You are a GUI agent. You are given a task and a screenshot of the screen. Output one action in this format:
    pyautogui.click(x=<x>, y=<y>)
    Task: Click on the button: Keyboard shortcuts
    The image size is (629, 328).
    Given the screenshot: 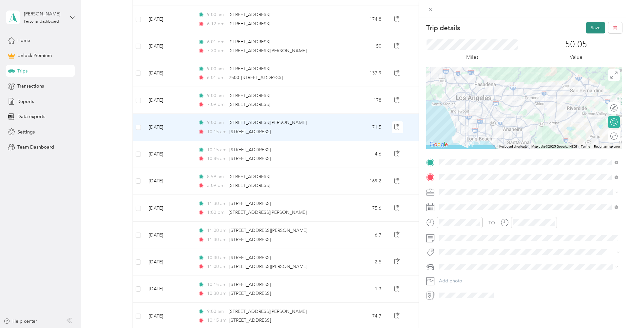 What is the action you would take?
    pyautogui.click(x=513, y=146)
    